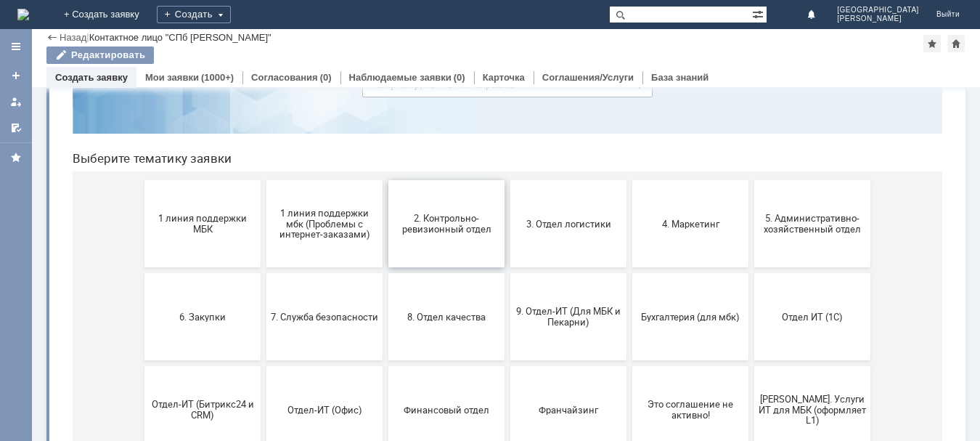 The width and height of the screenshot is (980, 441). I want to click on a: Перейти на домашнюю страницу, so click(23, 14).